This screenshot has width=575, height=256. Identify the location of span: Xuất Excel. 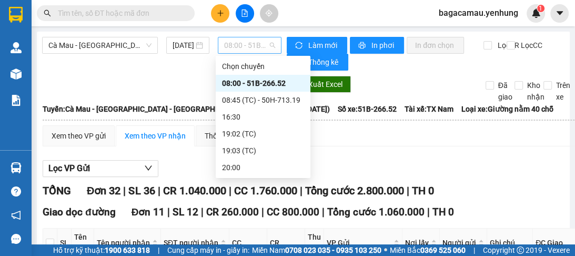
(325, 84).